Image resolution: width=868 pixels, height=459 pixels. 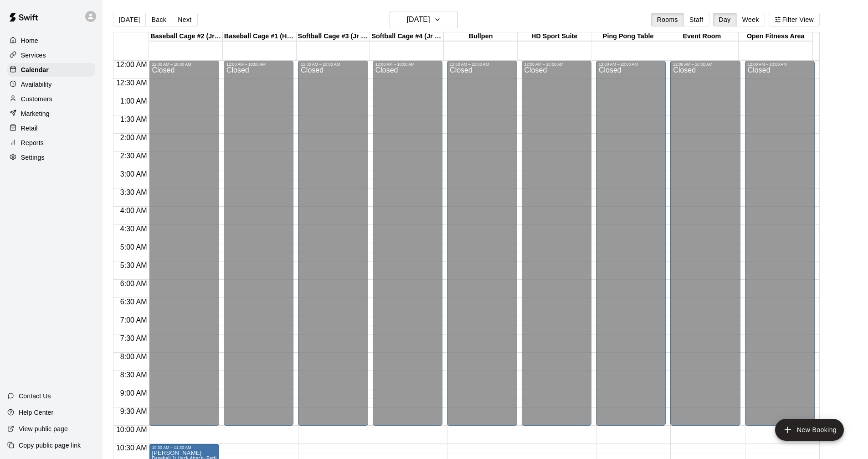 What do you see at coordinates (134, 392) in the screenshot?
I see `span: 9:00 AM` at bounding box center [134, 392].